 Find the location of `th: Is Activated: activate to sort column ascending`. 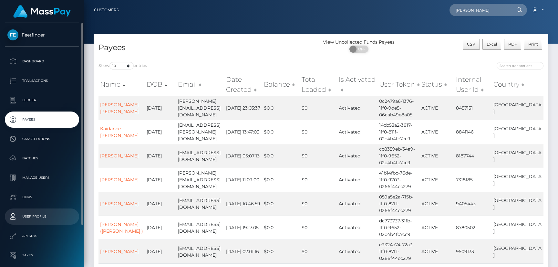

th: Is Activated: activate to sort column ascending is located at coordinates (357, 84).